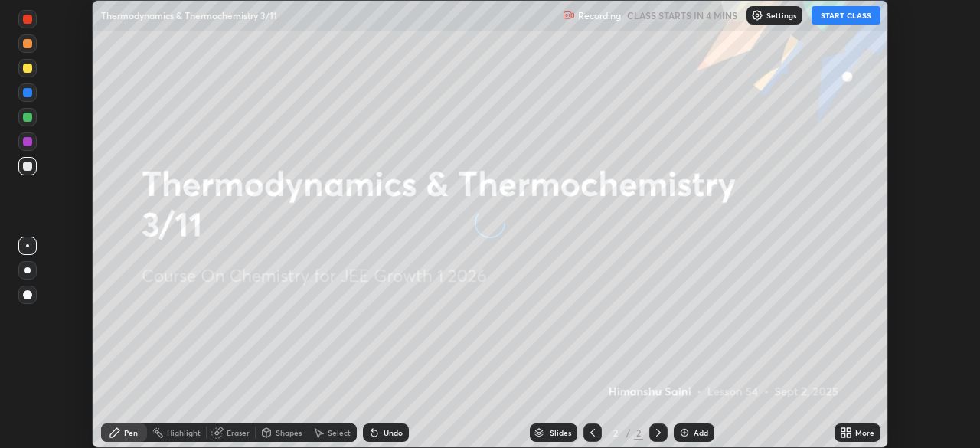 This screenshot has width=980, height=448. Describe the element at coordinates (131, 433) in the screenshot. I see `div: Pen` at that location.